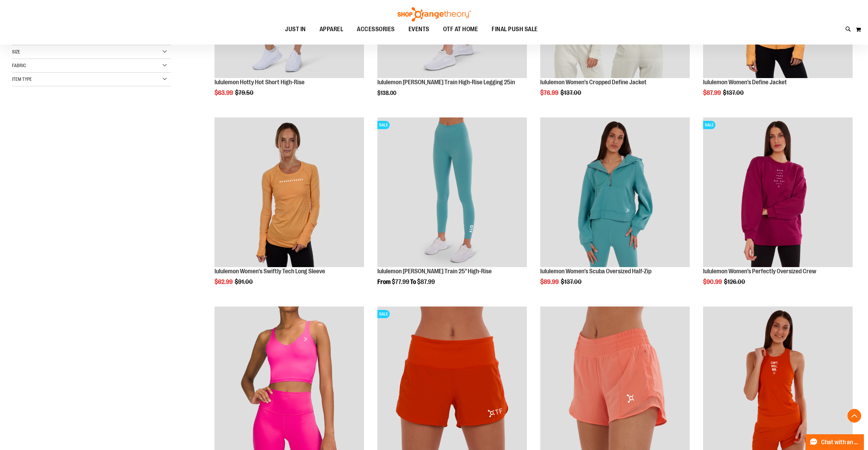 This screenshot has height=450, width=868. I want to click on button: Chat with an Expert, so click(835, 442).